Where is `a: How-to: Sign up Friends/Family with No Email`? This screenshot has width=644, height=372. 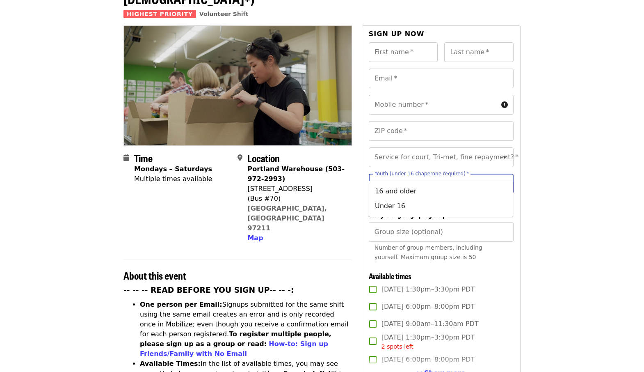 a: How-to: Sign up Friends/Family with No Email is located at coordinates (234, 348).